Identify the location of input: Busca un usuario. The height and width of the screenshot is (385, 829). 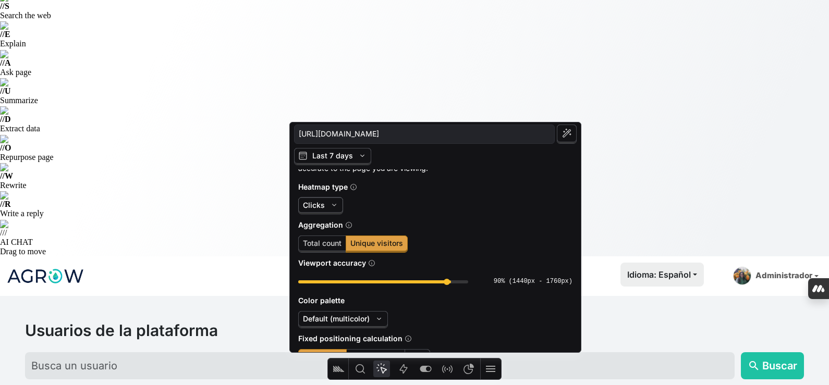
(379, 366).